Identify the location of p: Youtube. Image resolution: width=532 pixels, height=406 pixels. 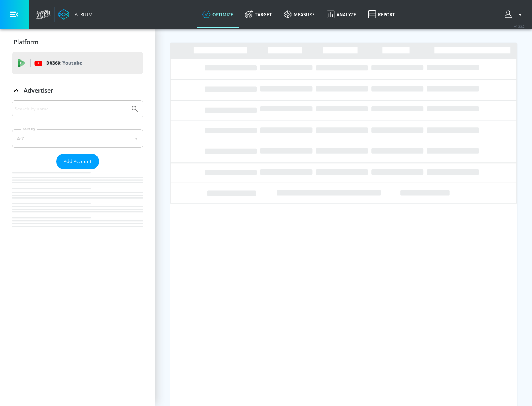
(72, 62).